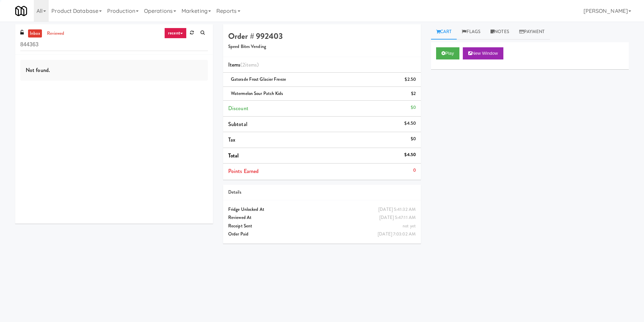 The height and width of the screenshot is (322, 644). What do you see at coordinates (409, 226) in the screenshot?
I see `span: not yet` at bounding box center [409, 226].